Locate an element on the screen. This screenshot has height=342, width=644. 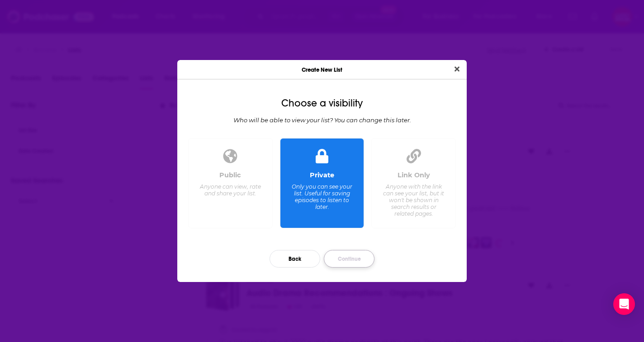
div: Anyone can view, rate and share your list. is located at coordinates (230, 190).